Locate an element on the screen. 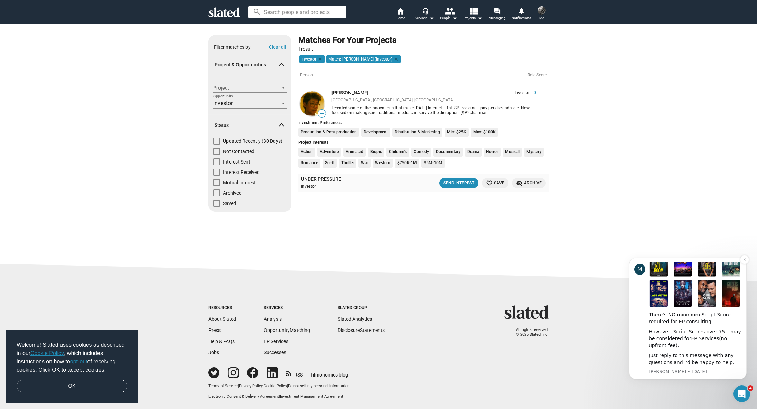  li: Horror is located at coordinates (492, 152).